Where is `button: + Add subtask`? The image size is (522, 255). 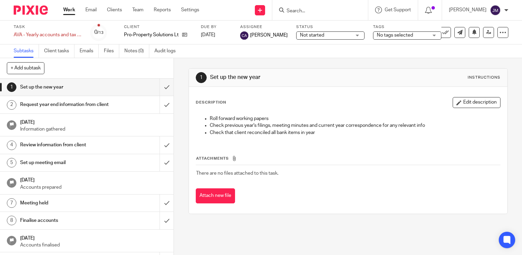 button: + Add subtask is located at coordinates (26, 68).